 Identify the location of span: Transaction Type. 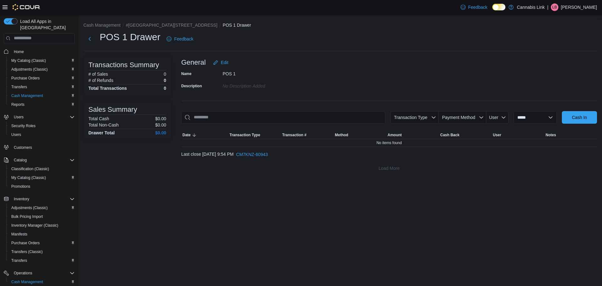
(411, 117).